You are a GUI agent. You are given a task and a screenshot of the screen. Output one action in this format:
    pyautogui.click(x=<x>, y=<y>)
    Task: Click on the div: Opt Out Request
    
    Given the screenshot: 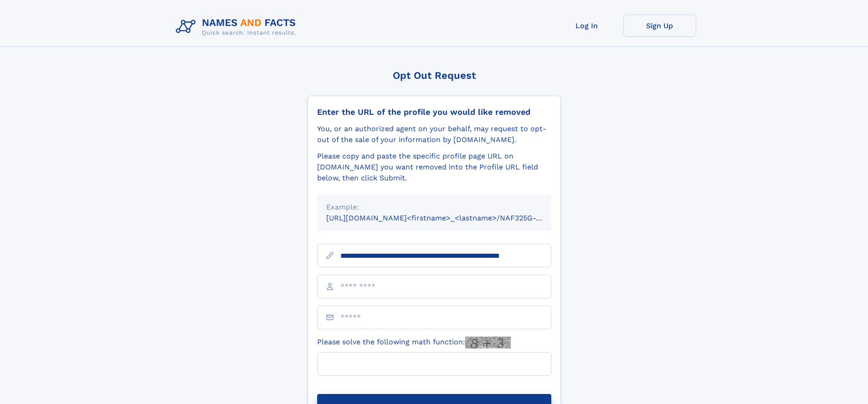 What is the action you would take?
    pyautogui.click(x=434, y=75)
    